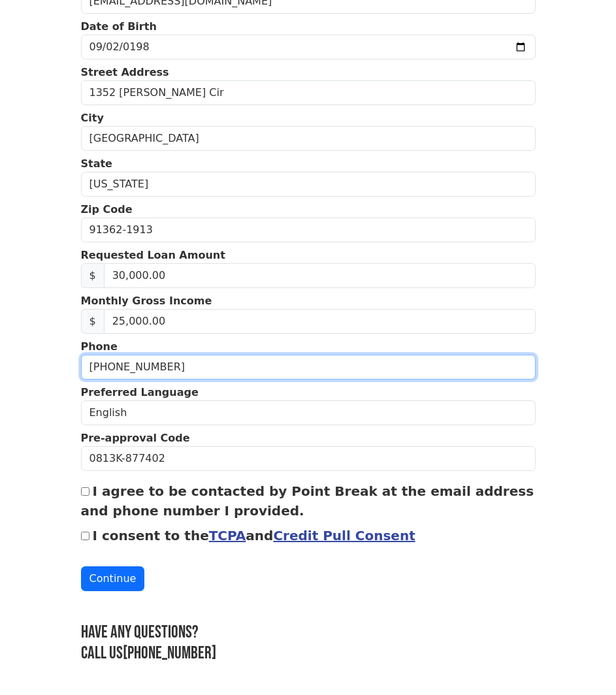 The image size is (616, 695). What do you see at coordinates (308, 633) in the screenshot?
I see `h3: Have any questions?` at bounding box center [308, 633].